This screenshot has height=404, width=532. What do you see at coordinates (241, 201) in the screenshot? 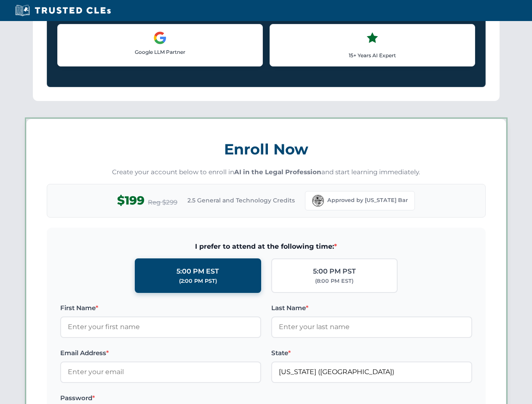
I see `span: 2.5 General and Technology Credits` at bounding box center [241, 201].